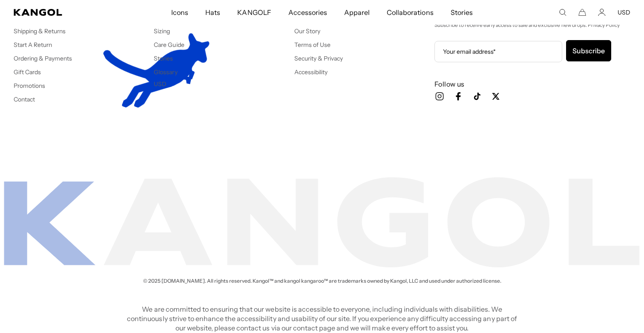 The height and width of the screenshot is (333, 644). Describe the element at coordinates (168, 45) in the screenshot. I see `a: Care Guide` at that location.